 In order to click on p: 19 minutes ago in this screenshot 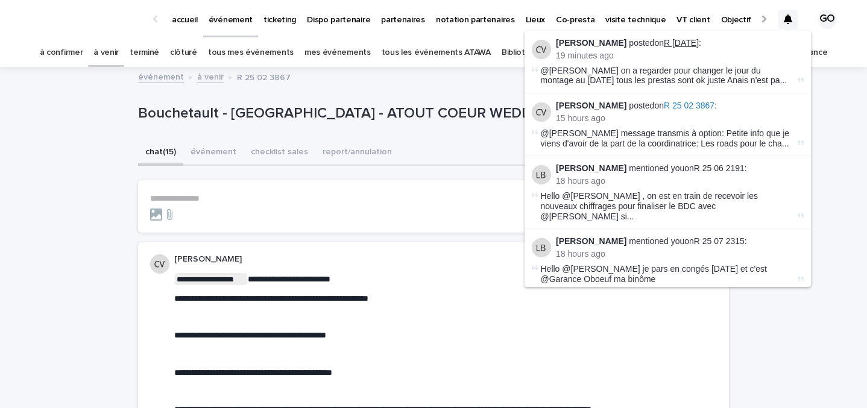, I will do `click(679, 55)`.